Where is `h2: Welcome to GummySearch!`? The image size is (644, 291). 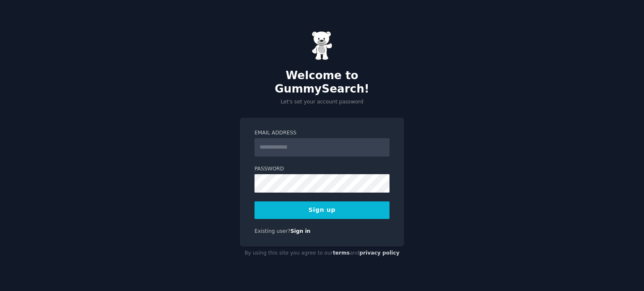 h2: Welcome to GummySearch! is located at coordinates (322, 83).